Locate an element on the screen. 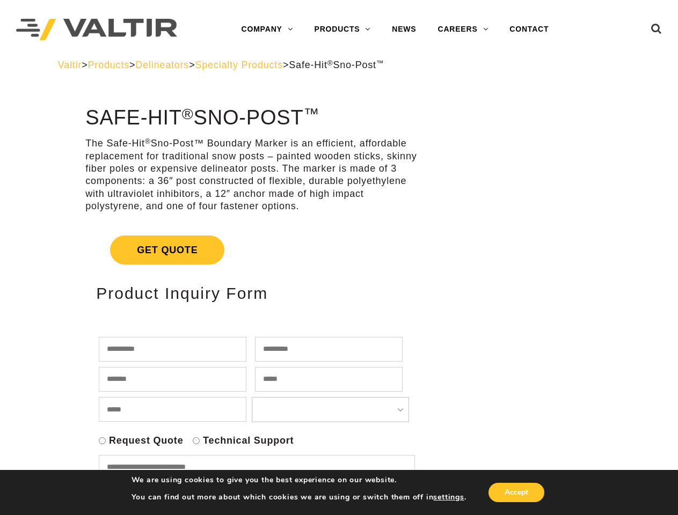 This screenshot has width=678, height=515. span: Valtir is located at coordinates (70, 65).